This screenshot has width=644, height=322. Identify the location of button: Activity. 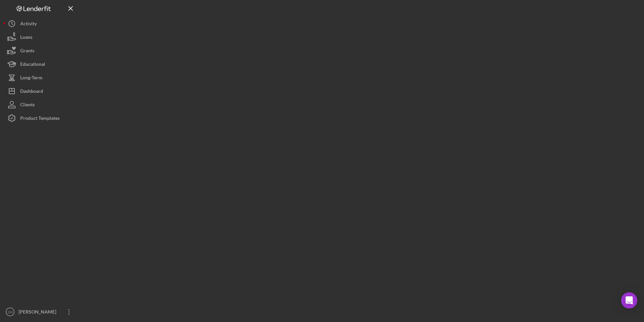
(41, 24).